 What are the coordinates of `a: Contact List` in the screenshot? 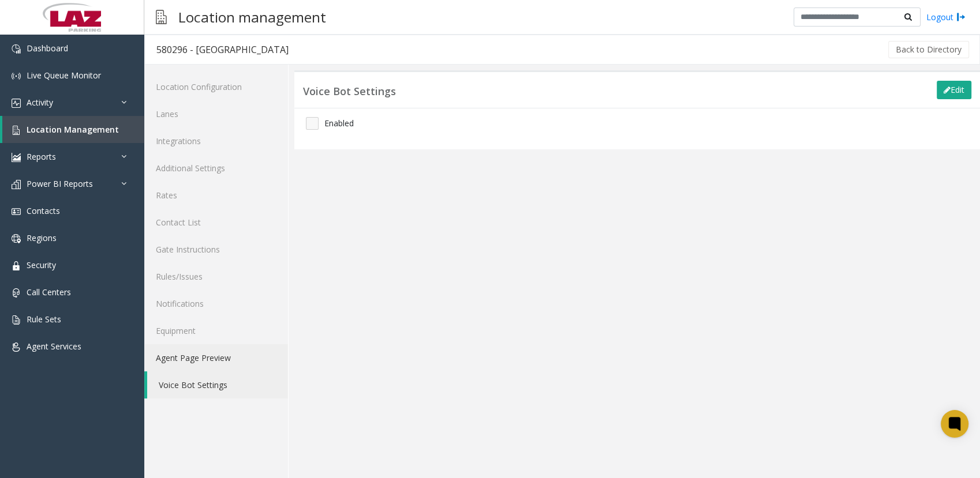 It's located at (216, 222).